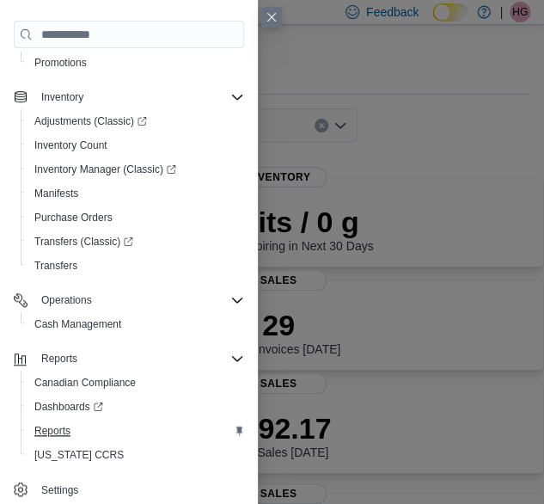 This screenshot has height=504, width=544. Describe the element at coordinates (136, 218) in the screenshot. I see `button: Purchase Orders` at that location.